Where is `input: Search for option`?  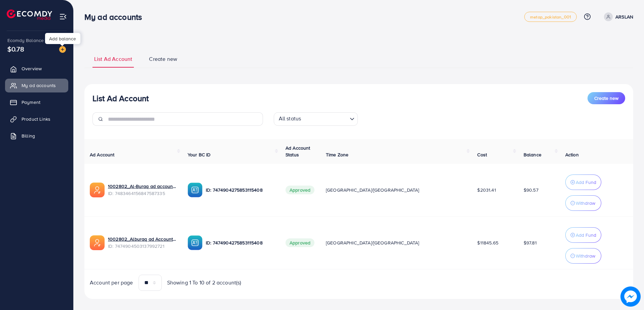
input: Search for option is located at coordinates (325, 119).